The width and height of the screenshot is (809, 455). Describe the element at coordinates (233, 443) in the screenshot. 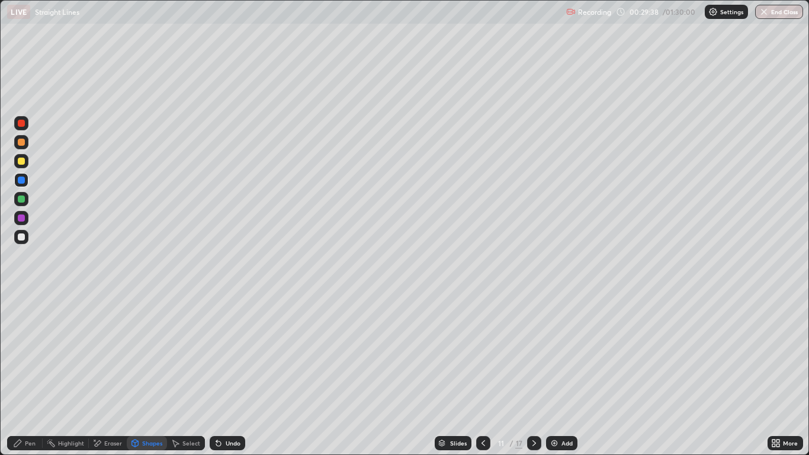

I see `div: Undo` at that location.